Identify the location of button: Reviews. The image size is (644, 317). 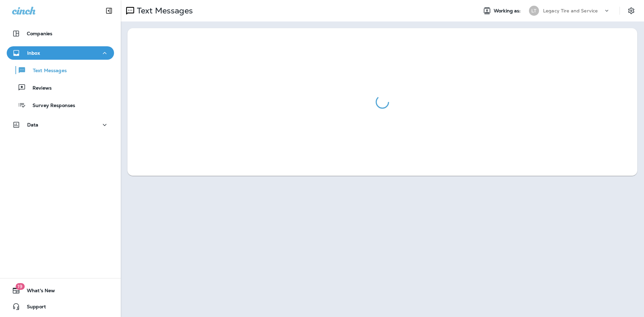
(60, 87).